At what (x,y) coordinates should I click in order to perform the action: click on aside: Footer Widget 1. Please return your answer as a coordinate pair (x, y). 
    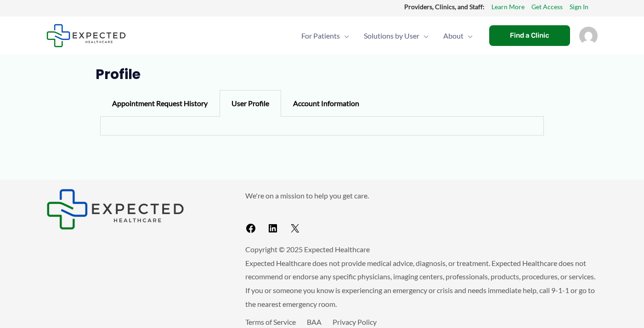
    Looking at the image, I should click on (134, 209).